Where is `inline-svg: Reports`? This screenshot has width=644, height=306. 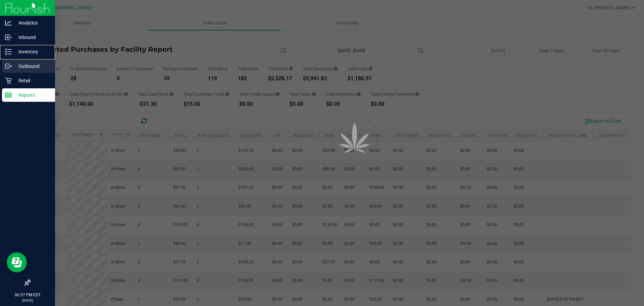
inline-svg: Reports is located at coordinates (9, 95).